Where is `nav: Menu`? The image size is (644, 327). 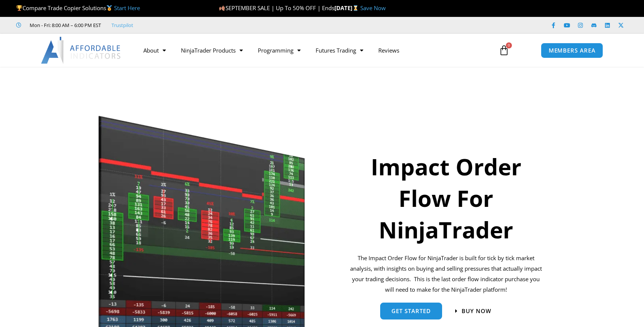
nav: Menu is located at coordinates (313, 50).